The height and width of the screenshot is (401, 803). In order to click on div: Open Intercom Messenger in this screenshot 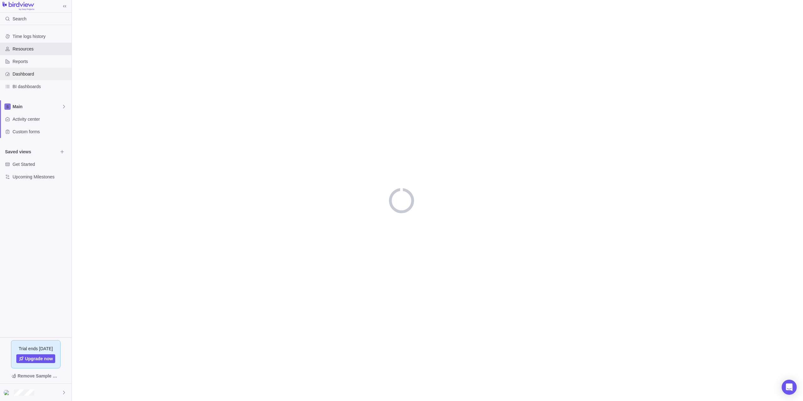, I will do `click(789, 387)`.